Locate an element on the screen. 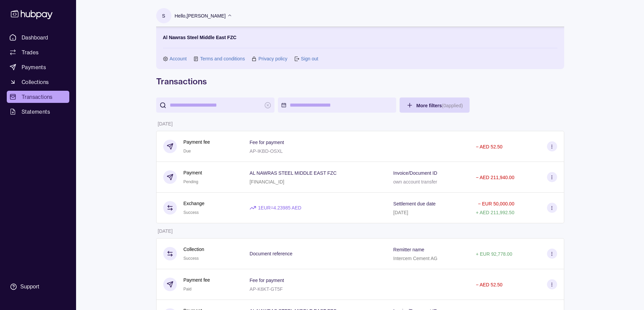 This screenshot has width=644, height=310. p: Al Nawras Steel Middle East FZC is located at coordinates (200, 37).